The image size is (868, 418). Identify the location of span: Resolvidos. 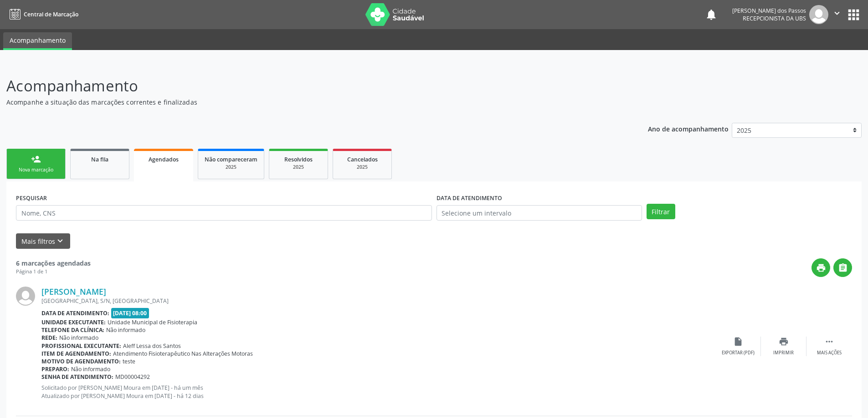
(299, 159).